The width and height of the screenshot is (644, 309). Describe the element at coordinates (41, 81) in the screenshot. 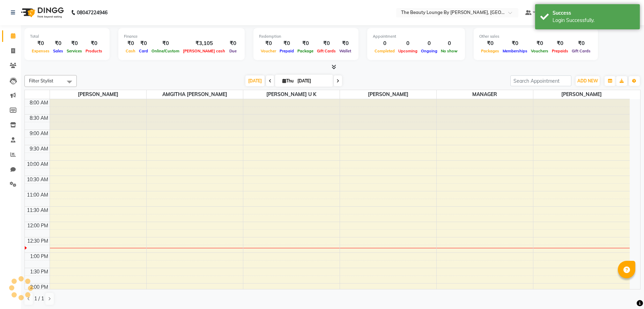

I see `span: Filter Stylist` at that location.